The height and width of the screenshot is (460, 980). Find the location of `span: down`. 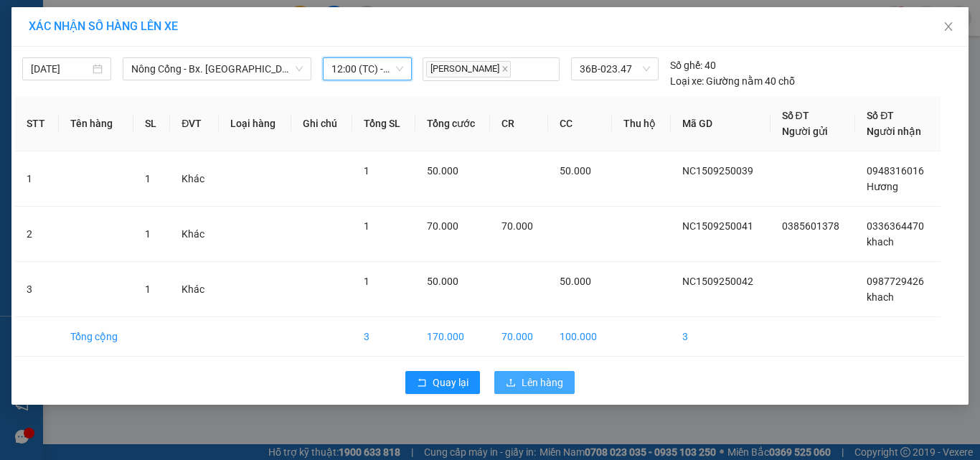

span: down is located at coordinates (299, 69).